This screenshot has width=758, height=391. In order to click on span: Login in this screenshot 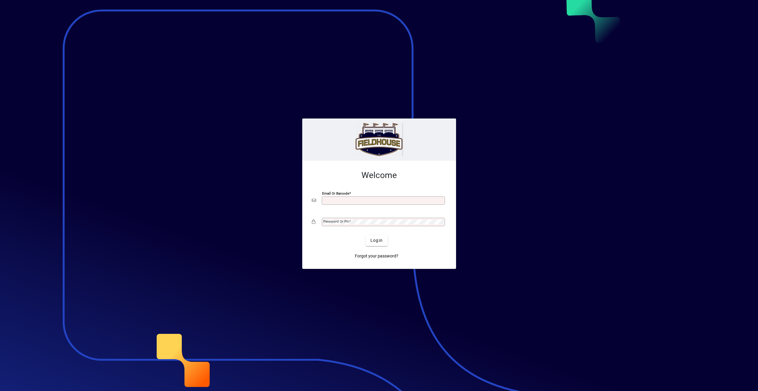, I will do `click(376, 240)`.